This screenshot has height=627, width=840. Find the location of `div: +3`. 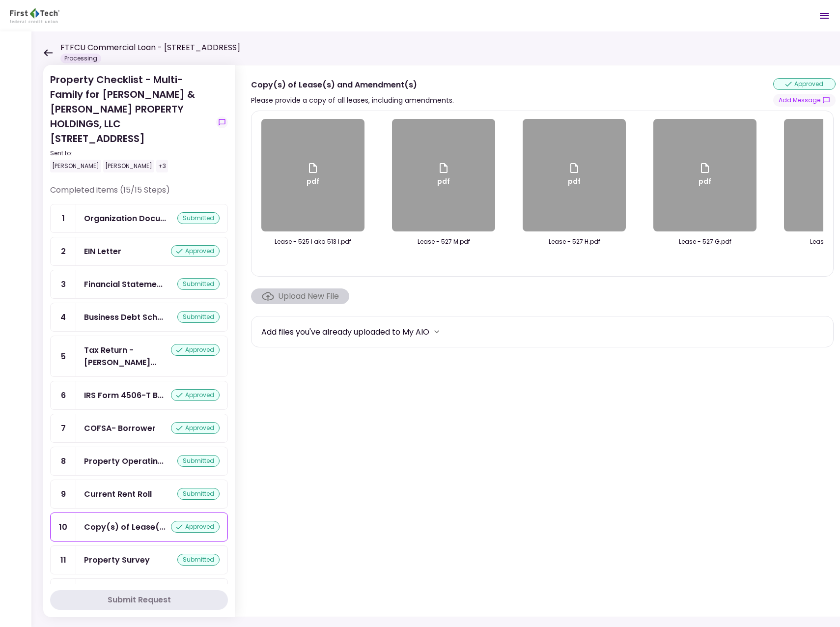

div: +3 is located at coordinates (162, 166).